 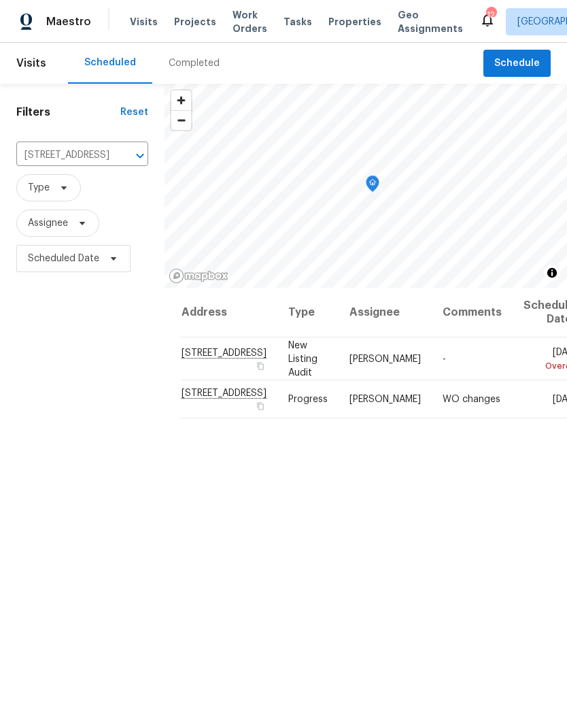 What do you see at coordinates (372, 186) in the screenshot?
I see `div: Map marker` at bounding box center [372, 186].